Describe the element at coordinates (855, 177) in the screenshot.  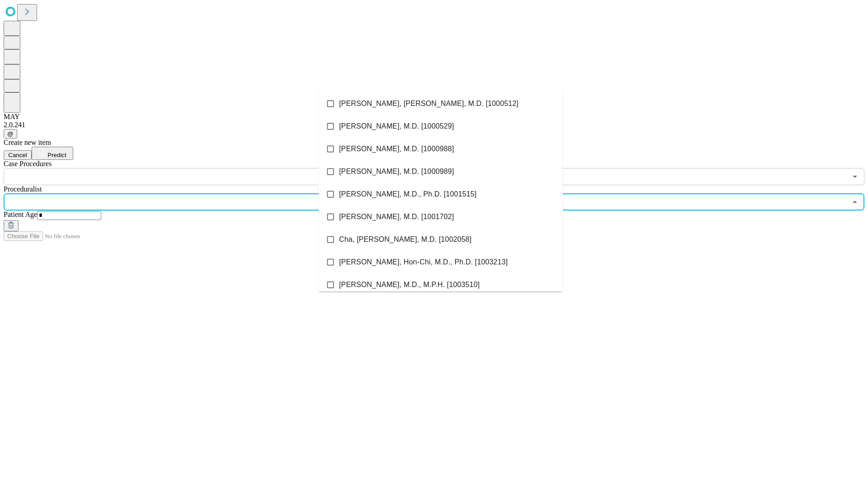
I see `button: Open` at that location.